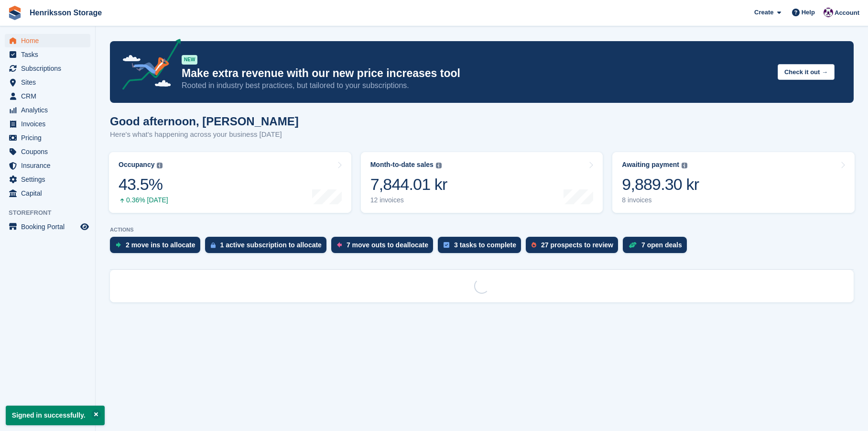  Describe the element at coordinates (144, 184) in the screenshot. I see `div: 43.5%` at that location.